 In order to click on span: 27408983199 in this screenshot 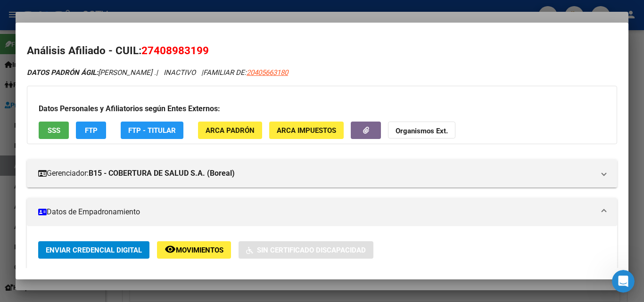, I will do `click(175, 51)`.